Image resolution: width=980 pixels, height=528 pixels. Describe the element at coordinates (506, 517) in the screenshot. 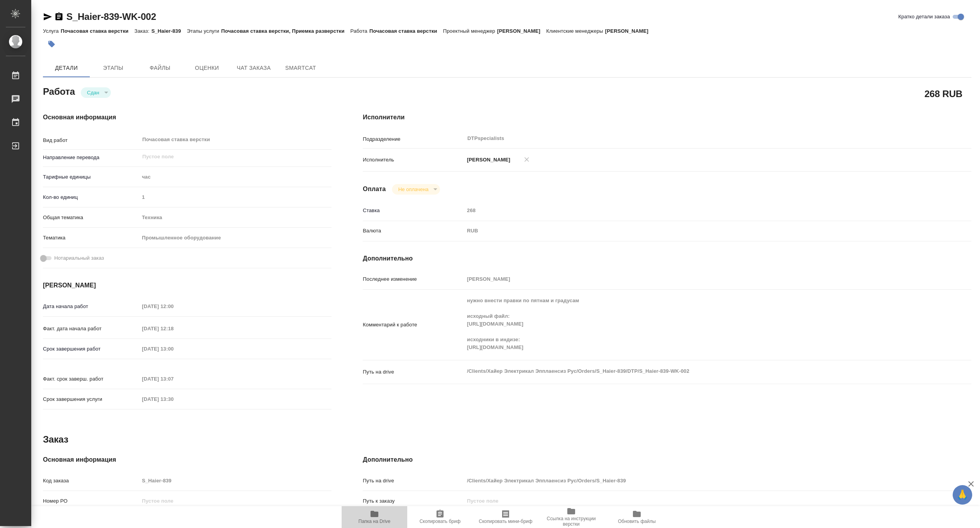

I see `button: Скопировать мини-бриф` at that location.